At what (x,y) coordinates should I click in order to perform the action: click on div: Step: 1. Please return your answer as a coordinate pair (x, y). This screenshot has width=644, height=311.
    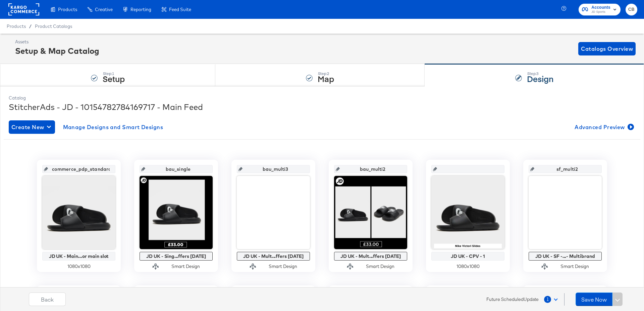
    Looking at the image, I should click on (114, 74).